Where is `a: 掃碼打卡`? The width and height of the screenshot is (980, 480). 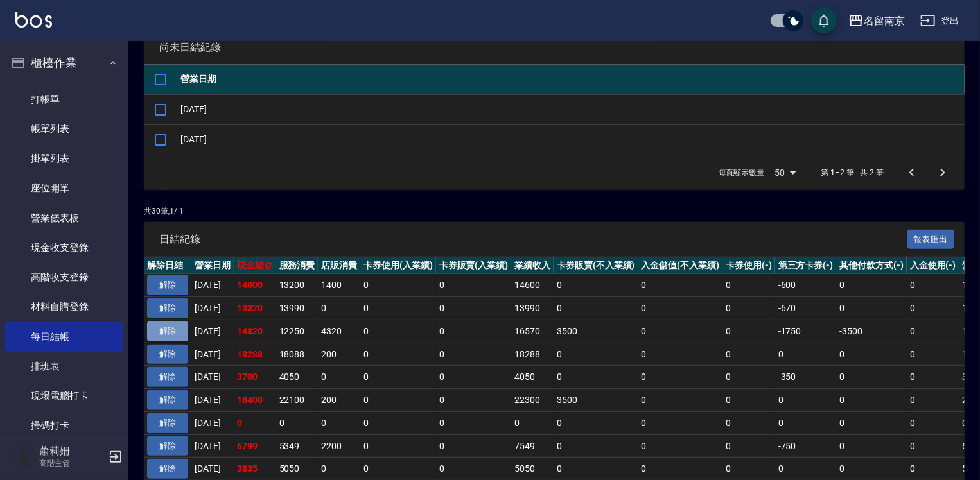 a: 掃碼打卡 is located at coordinates (65, 426).